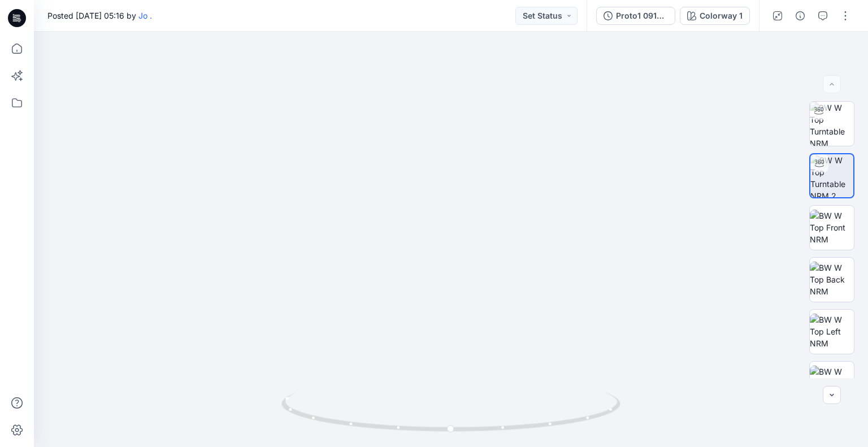 The height and width of the screenshot is (447, 868). I want to click on div: Proto1 091625, so click(642, 16).